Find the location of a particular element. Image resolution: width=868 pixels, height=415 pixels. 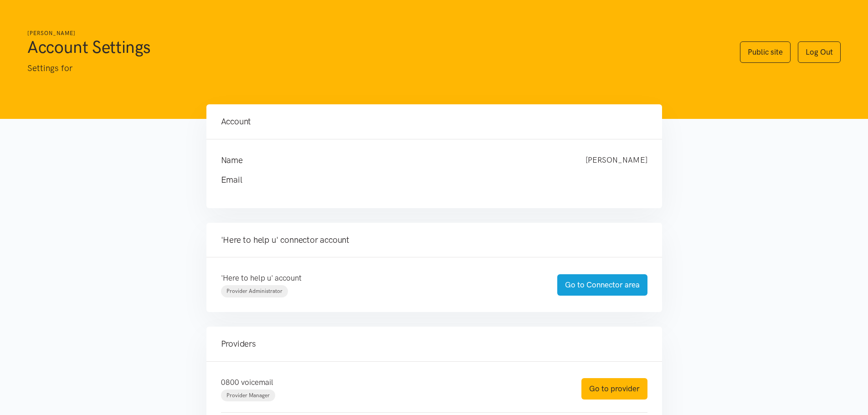

h4: 'Here to help u' connector account is located at coordinates (434, 241).